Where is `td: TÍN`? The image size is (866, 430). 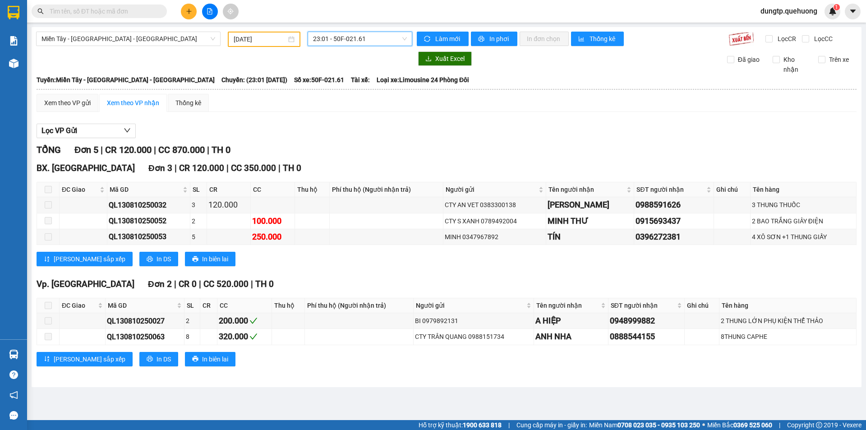
td: TÍN is located at coordinates (591, 237).